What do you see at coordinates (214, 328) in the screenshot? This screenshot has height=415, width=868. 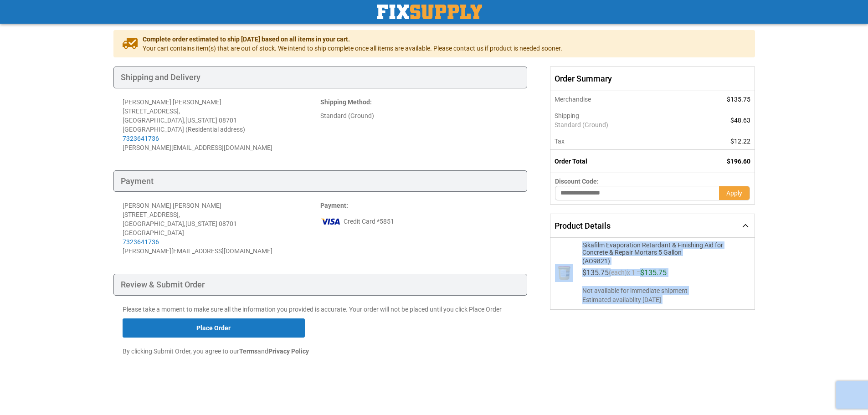 I see `button: Place Order` at bounding box center [214, 328].